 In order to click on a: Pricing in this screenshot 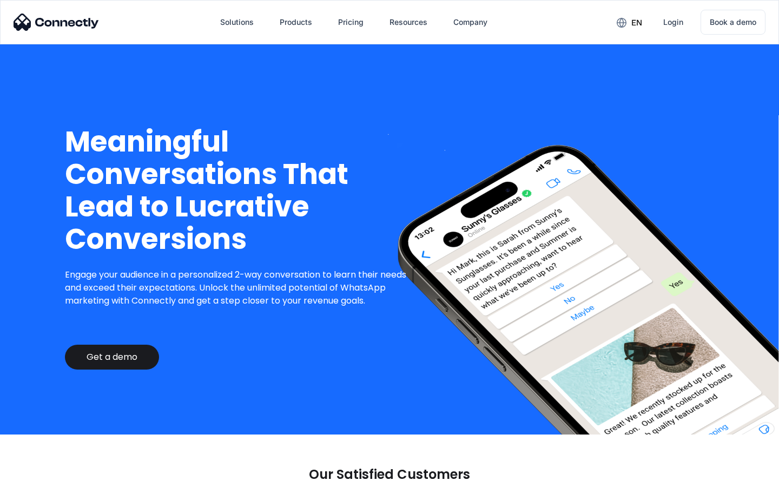, I will do `click(351, 22)`.